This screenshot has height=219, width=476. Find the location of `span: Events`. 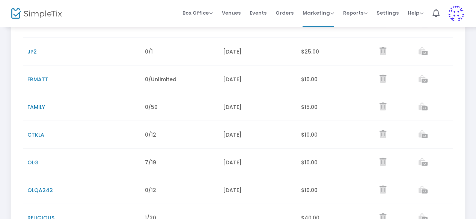

span: Events is located at coordinates (258, 13).